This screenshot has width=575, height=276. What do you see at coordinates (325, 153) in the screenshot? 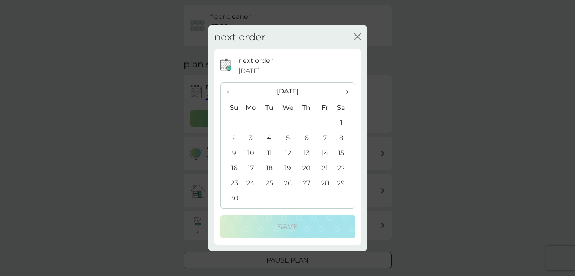
I see `td: 14` at bounding box center [325, 153].